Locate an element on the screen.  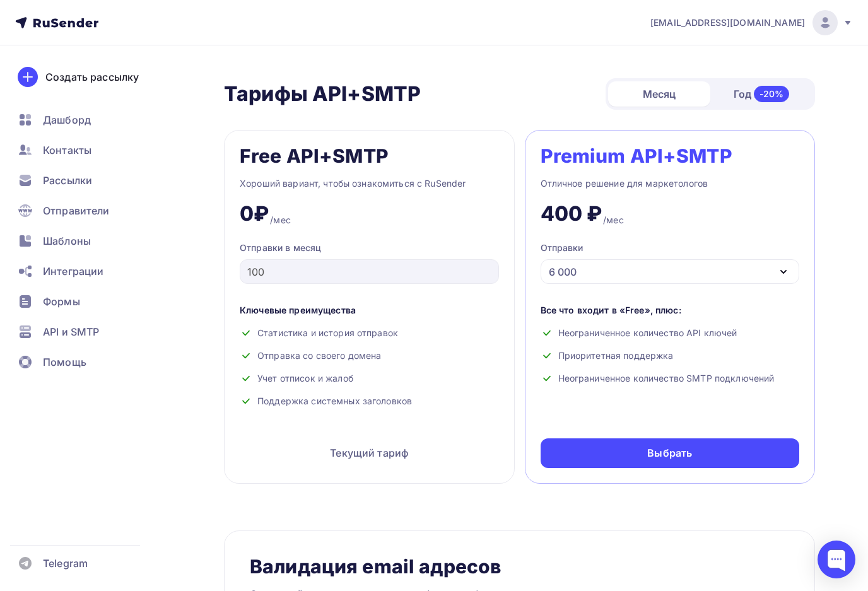
span: Telegram is located at coordinates (65, 563).